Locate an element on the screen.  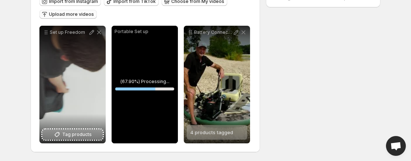
button: Tag products is located at coordinates (73, 135).